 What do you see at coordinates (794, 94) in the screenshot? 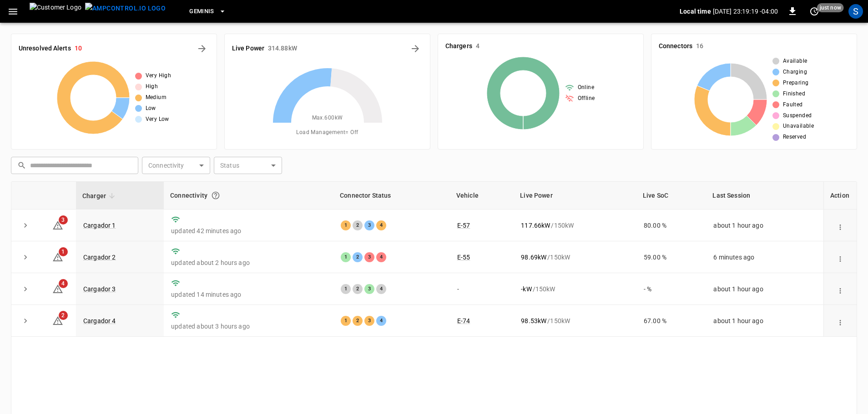
I see `span: Finished` at bounding box center [794, 94].